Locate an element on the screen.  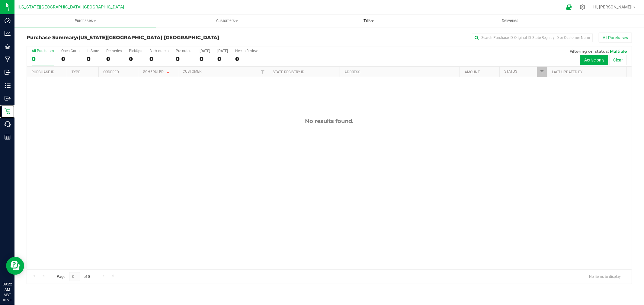
a: Amount is located at coordinates (472, 72).